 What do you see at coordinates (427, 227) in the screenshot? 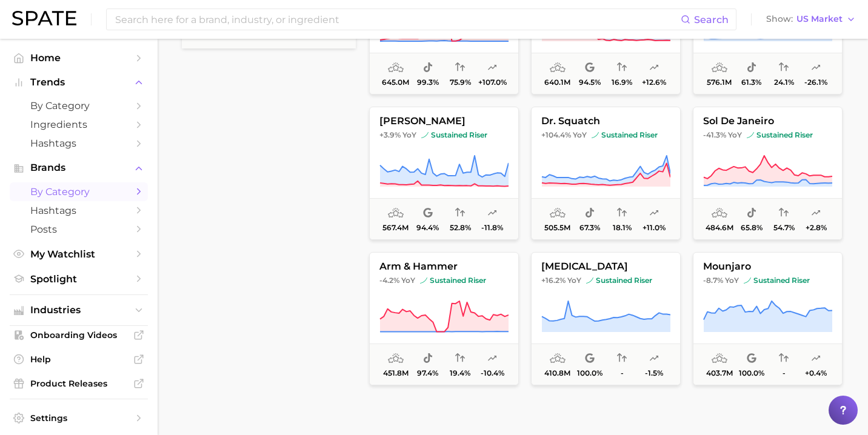
I see `span: 94.4%` at bounding box center [427, 227].